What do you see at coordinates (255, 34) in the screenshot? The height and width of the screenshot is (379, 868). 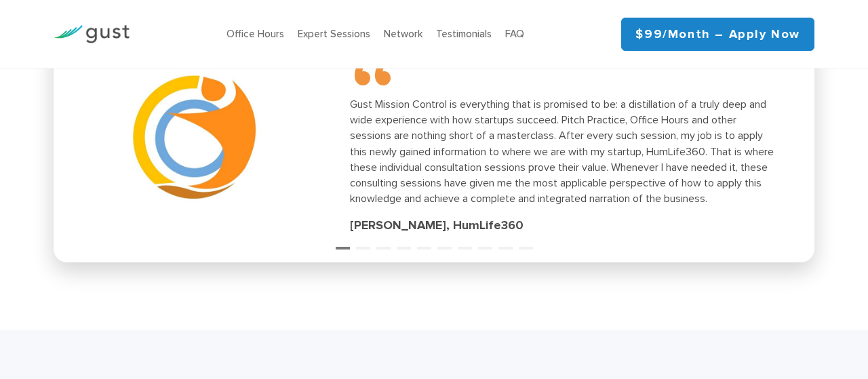 I see `a: Office Hours` at bounding box center [255, 34].